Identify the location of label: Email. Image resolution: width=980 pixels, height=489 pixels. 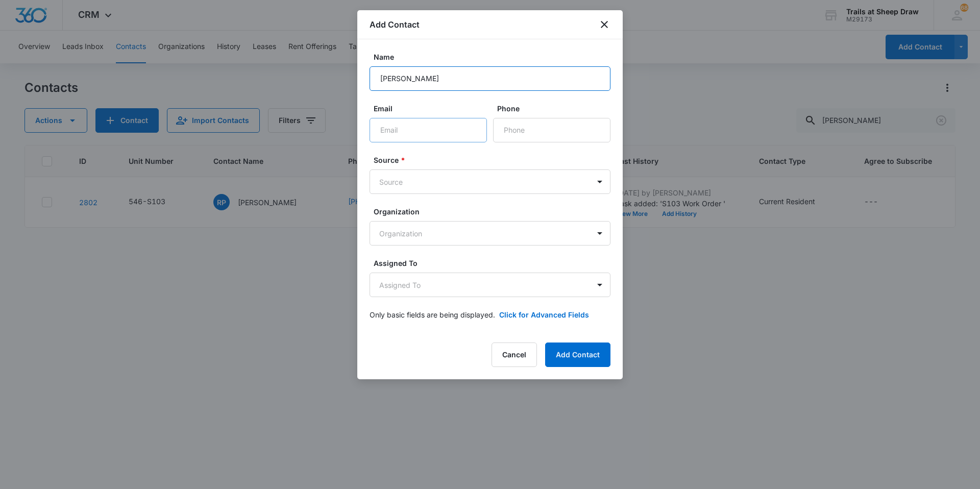
(433, 108).